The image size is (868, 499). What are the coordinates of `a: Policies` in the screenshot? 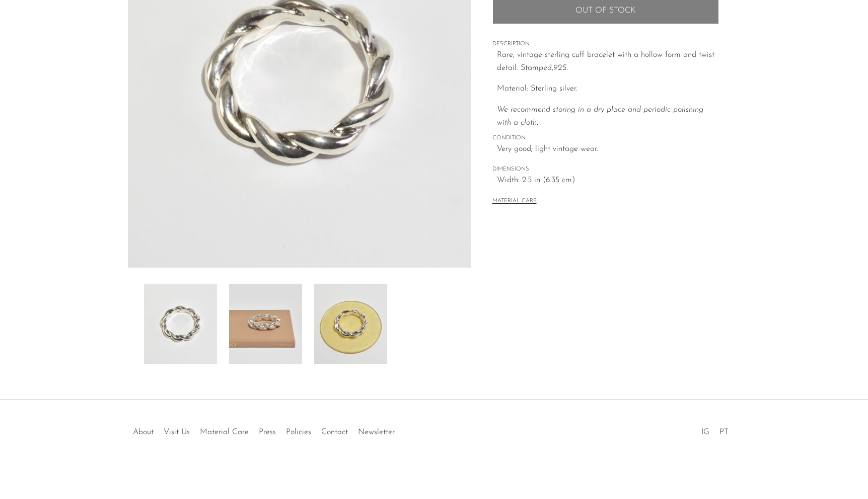 It's located at (298, 433).